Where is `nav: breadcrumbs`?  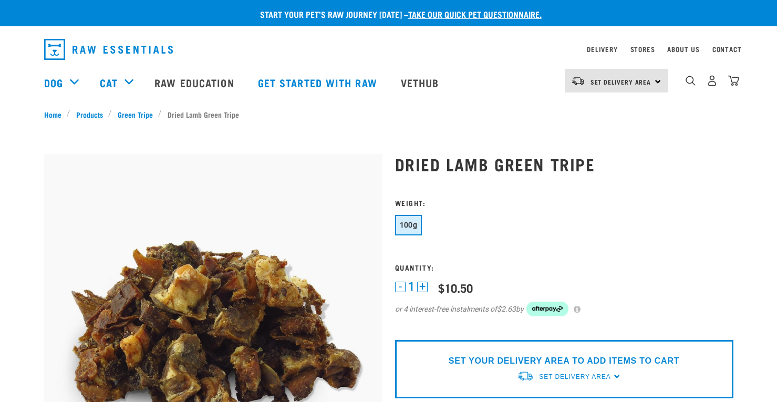 nav: breadcrumbs is located at coordinates (389, 114).